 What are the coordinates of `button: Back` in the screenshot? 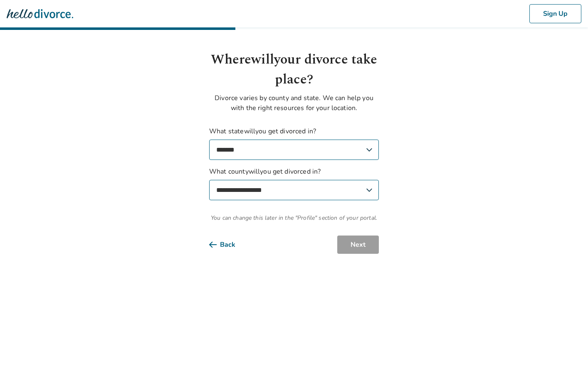 It's located at (229, 244).